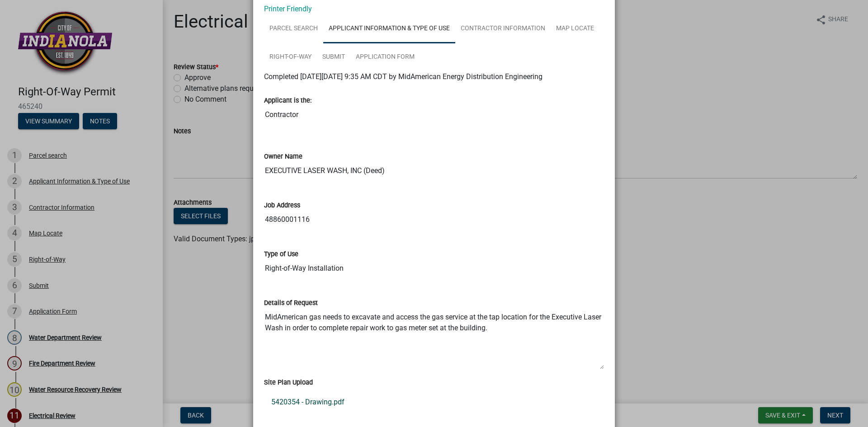  What do you see at coordinates (283, 157) in the screenshot?
I see `label: Owner Name` at bounding box center [283, 157].